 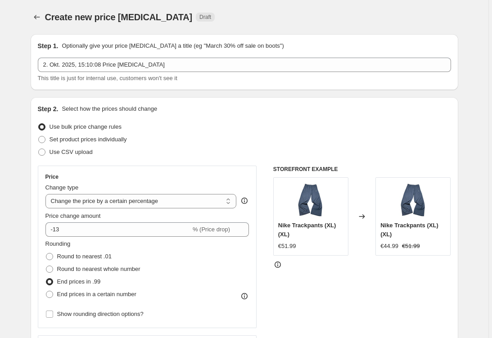 I want to click on h6: STOREFRONT EXAMPLE, so click(x=362, y=169).